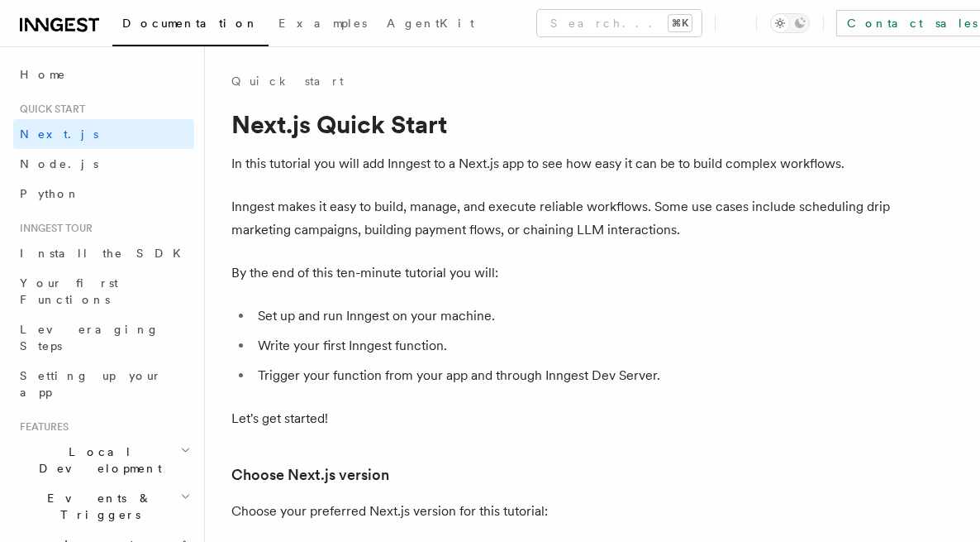 Image resolution: width=980 pixels, height=542 pixels. What do you see at coordinates (103, 253) in the screenshot?
I see `a: Install the SDK` at bounding box center [103, 253].